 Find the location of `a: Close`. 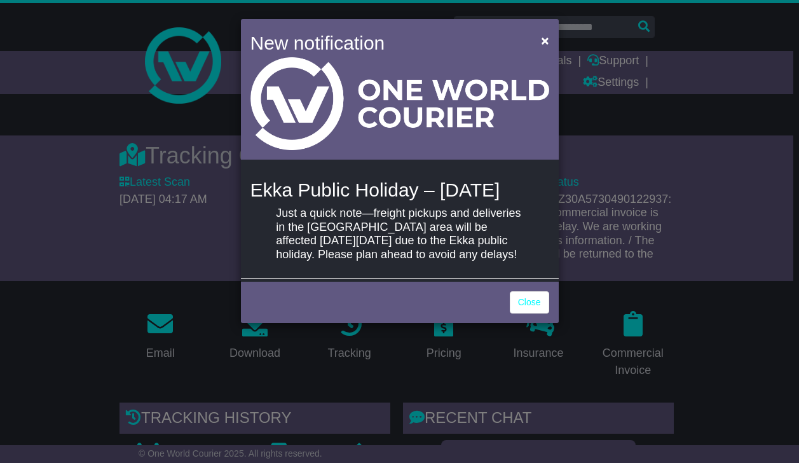

a: Close is located at coordinates (529, 302).